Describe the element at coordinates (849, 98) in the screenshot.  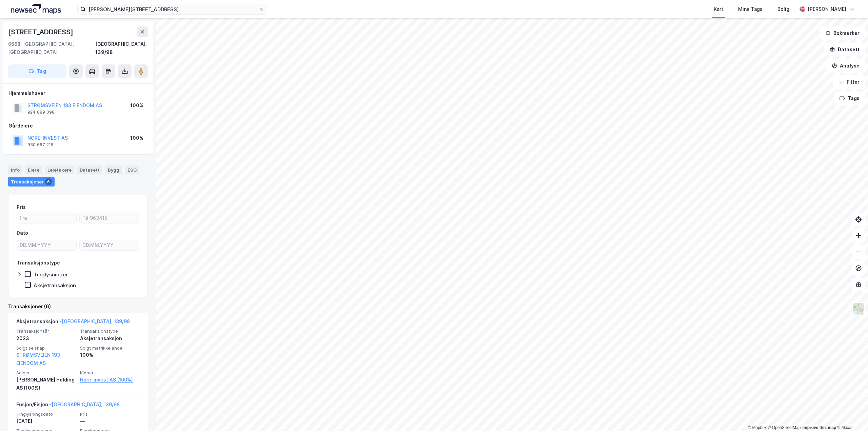
I see `button: Tags` at that location.